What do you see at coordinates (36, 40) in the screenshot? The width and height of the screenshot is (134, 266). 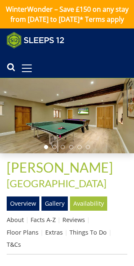 I see `img: Sleeps 12` at bounding box center [36, 40].